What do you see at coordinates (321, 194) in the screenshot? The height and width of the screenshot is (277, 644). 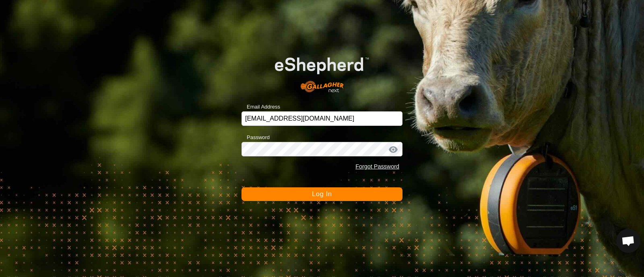 I see `span: Log In` at bounding box center [321, 194].